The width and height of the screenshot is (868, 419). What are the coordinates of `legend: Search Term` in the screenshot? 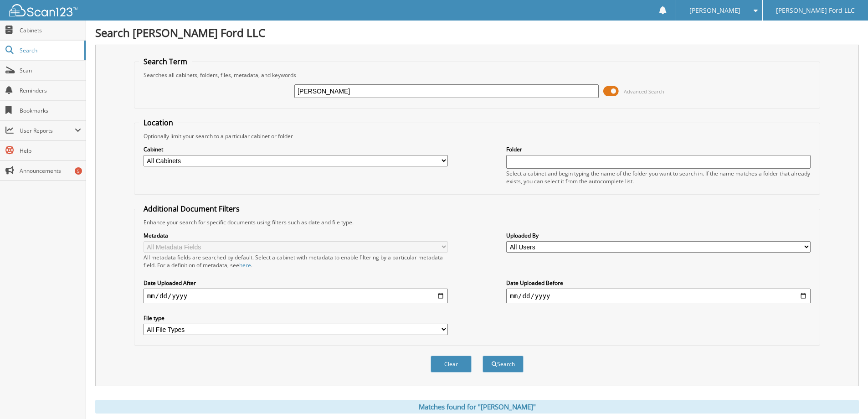 It's located at (165, 62).